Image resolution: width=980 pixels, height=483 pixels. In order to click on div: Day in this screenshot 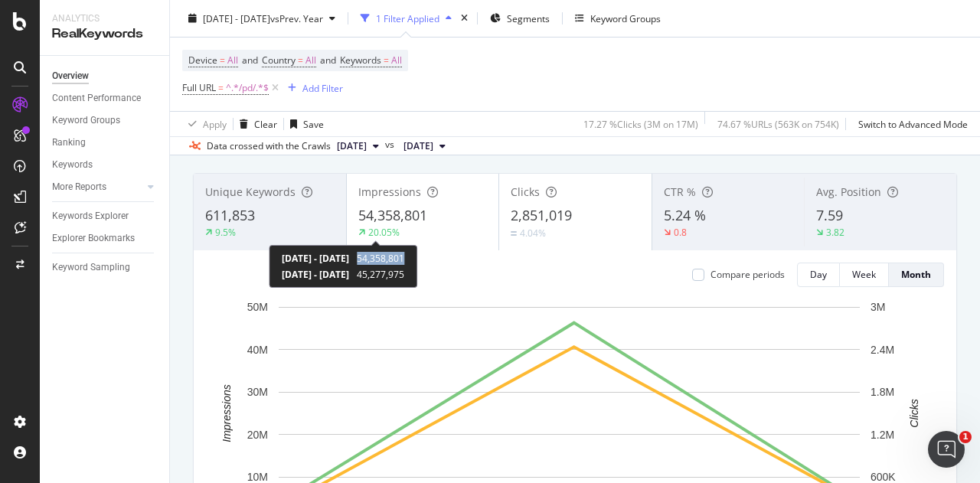, I will do `click(819, 274)`.